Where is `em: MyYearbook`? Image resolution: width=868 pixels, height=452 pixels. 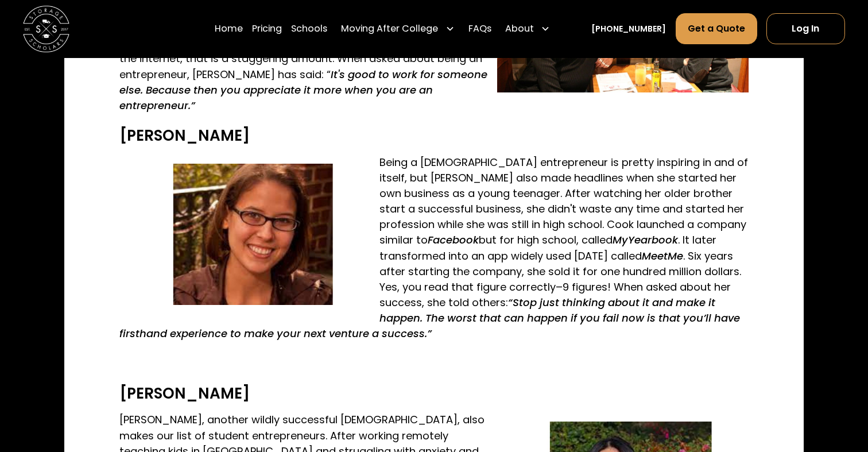 em: MyYearbook is located at coordinates (645, 240).